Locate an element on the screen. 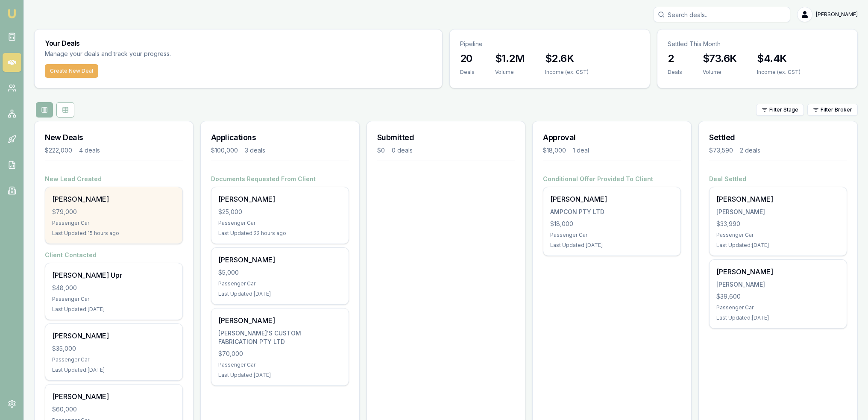 The width and height of the screenshot is (868, 420). h3: Settled is located at coordinates (778, 138).